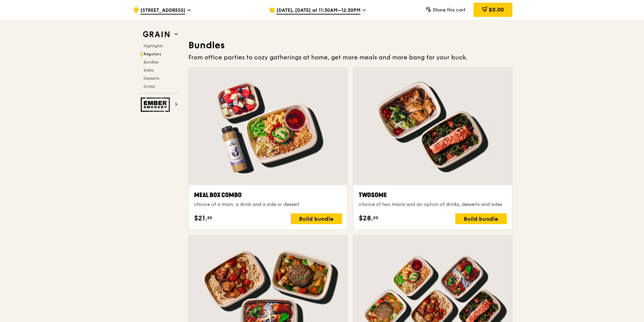 The height and width of the screenshot is (322, 644). I want to click on div: choice of a main, a drink and a side or dessert, so click(268, 205).